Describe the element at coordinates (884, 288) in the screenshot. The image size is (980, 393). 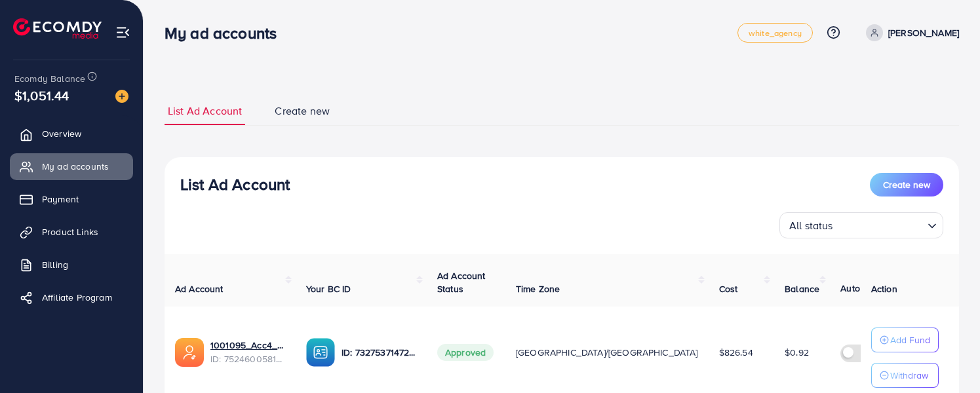
I see `span: Action` at that location.